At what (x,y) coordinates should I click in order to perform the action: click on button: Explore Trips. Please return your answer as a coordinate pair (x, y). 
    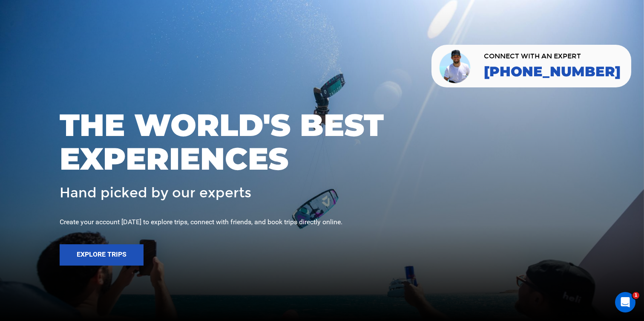
    Looking at the image, I should click on (101, 255).